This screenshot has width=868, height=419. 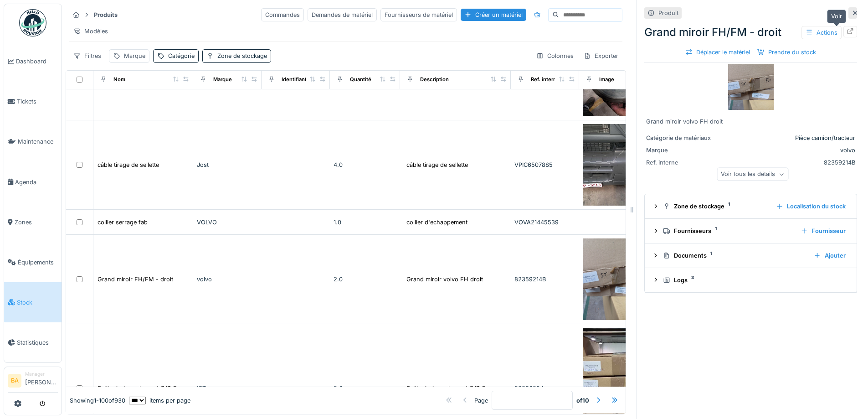 What do you see at coordinates (545, 388) in the screenshot?
I see `div: 82356824` at bounding box center [545, 388].